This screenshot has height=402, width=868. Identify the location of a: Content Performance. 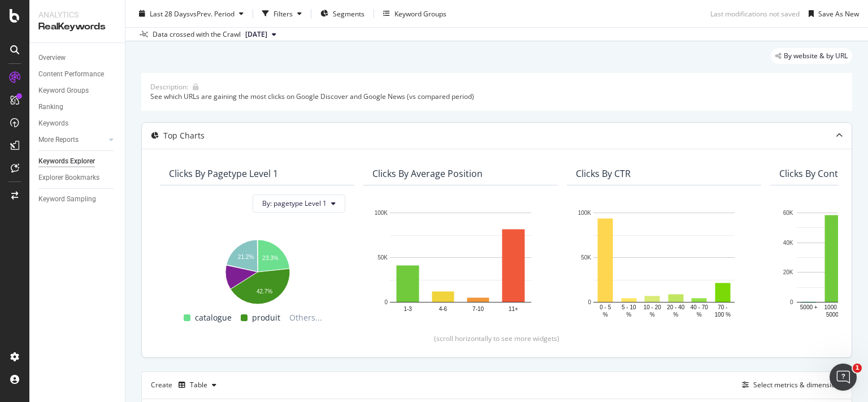
(77, 74).